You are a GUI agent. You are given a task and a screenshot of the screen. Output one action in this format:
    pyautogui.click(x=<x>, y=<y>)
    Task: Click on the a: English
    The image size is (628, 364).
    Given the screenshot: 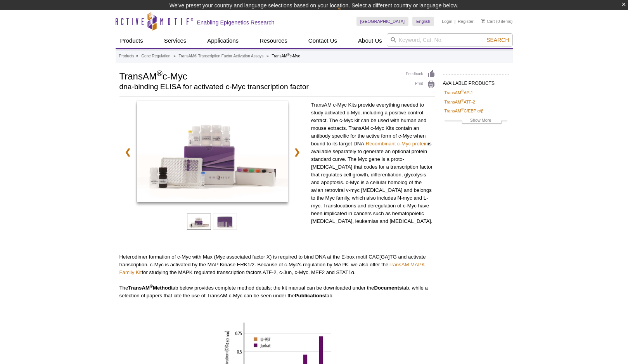 What is the action you would take?
    pyautogui.click(x=423, y=21)
    